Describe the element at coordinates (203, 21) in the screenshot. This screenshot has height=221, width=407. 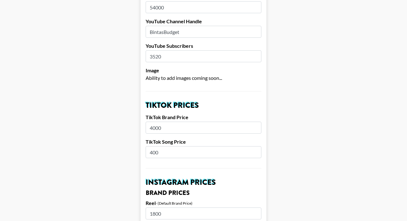
I see `label: YouTube Channel Handle` at that location.